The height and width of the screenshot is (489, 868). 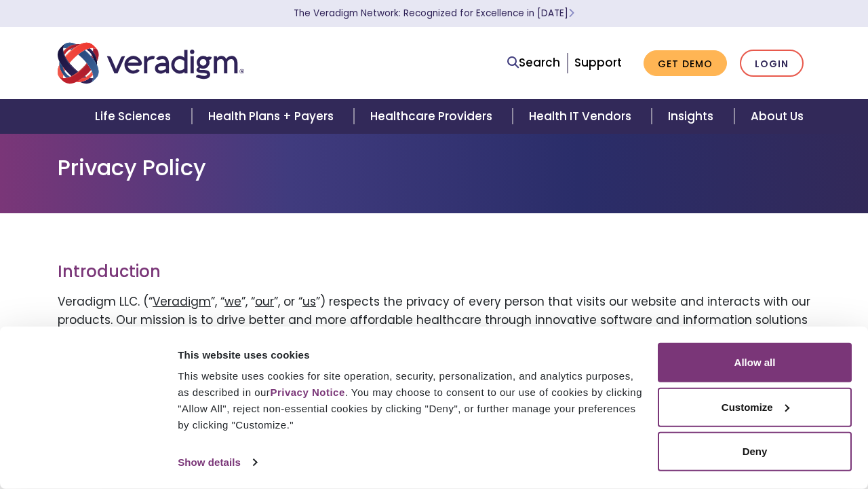 What do you see at coordinates (598, 62) in the screenshot?
I see `a: Support` at bounding box center [598, 62].